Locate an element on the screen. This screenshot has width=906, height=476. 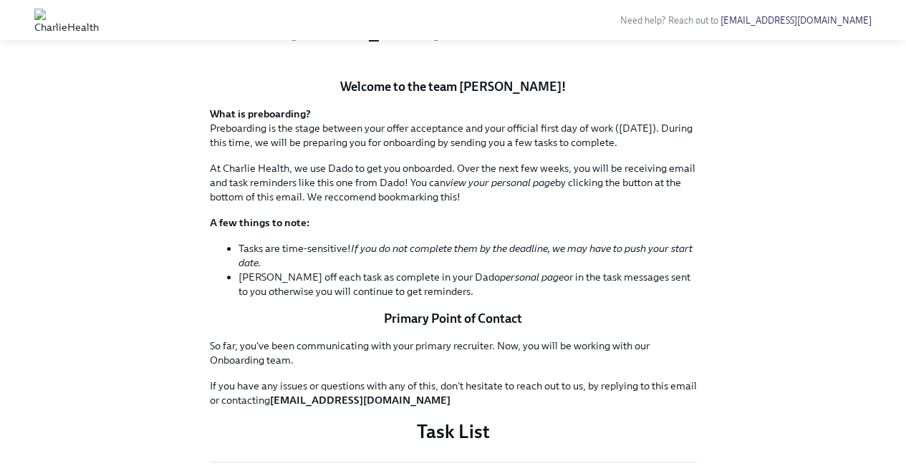
em: view your personal page is located at coordinates (500, 183).